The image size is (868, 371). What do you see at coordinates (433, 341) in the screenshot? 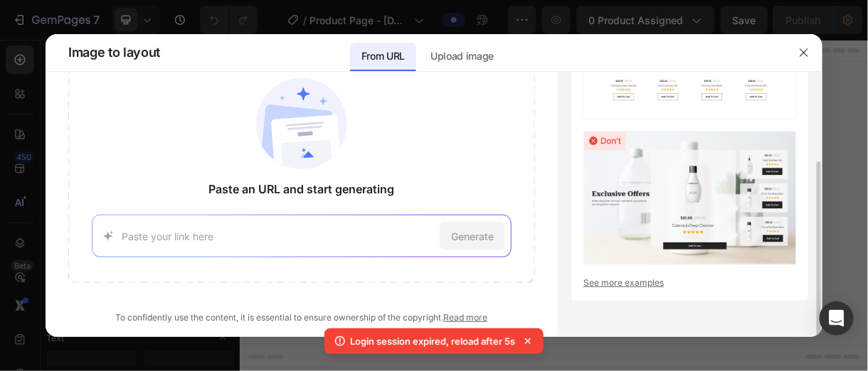
I see `p: Login session expired, reload after 5s` at bounding box center [433, 341].